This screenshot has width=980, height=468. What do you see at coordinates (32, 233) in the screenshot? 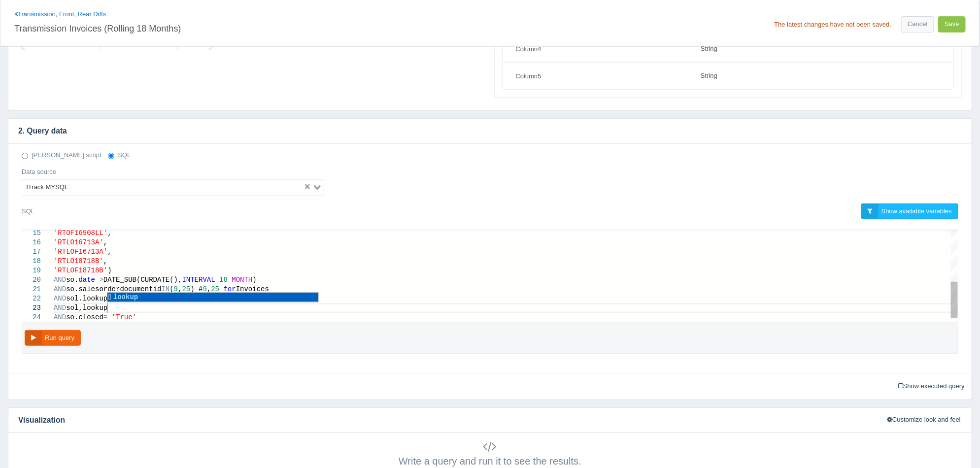
I see `div: 15` at bounding box center [32, 233].